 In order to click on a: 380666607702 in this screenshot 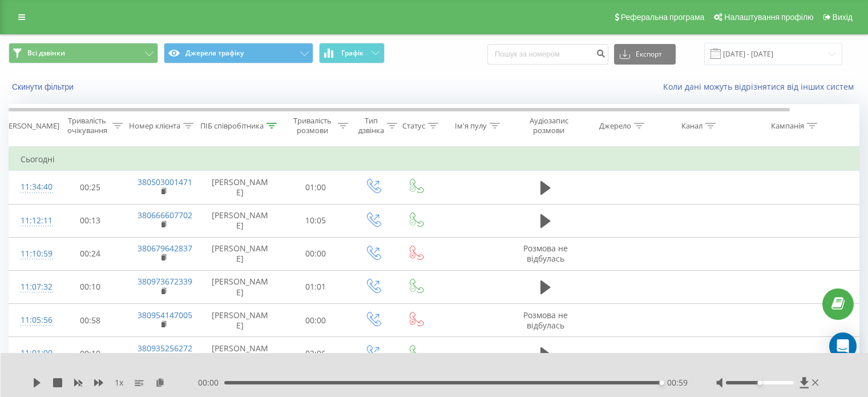, I will do `click(165, 215)`.